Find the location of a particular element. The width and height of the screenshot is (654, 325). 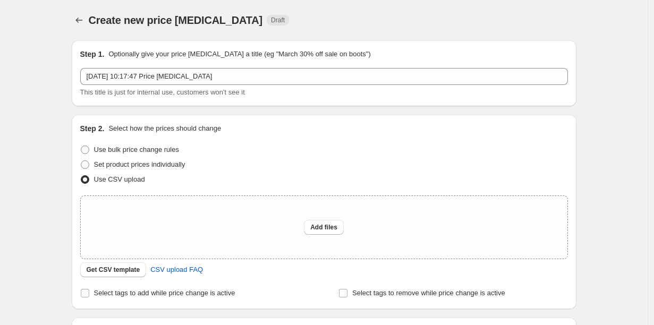

span: Use bulk price change rules is located at coordinates (137, 149).